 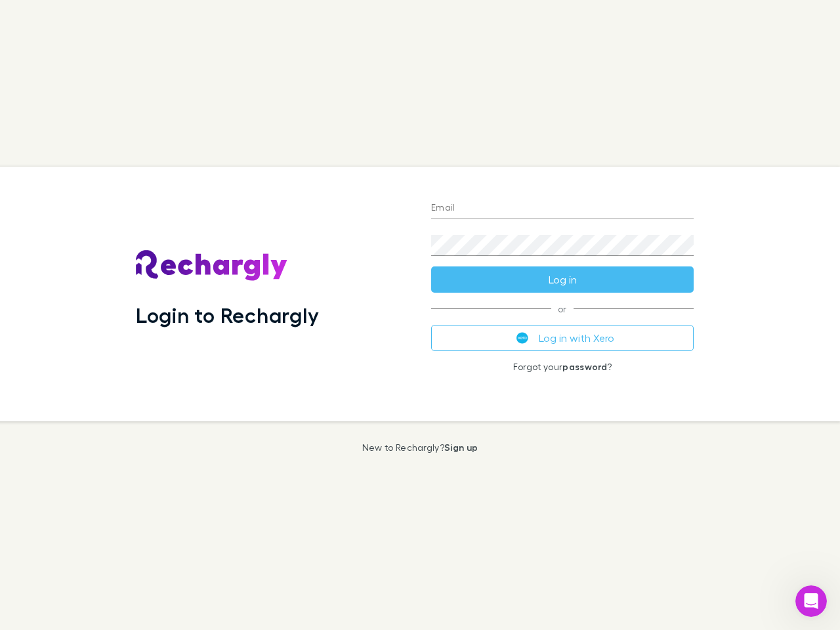 What do you see at coordinates (212, 266) in the screenshot?
I see `img: Rechargly's Logo` at bounding box center [212, 266].